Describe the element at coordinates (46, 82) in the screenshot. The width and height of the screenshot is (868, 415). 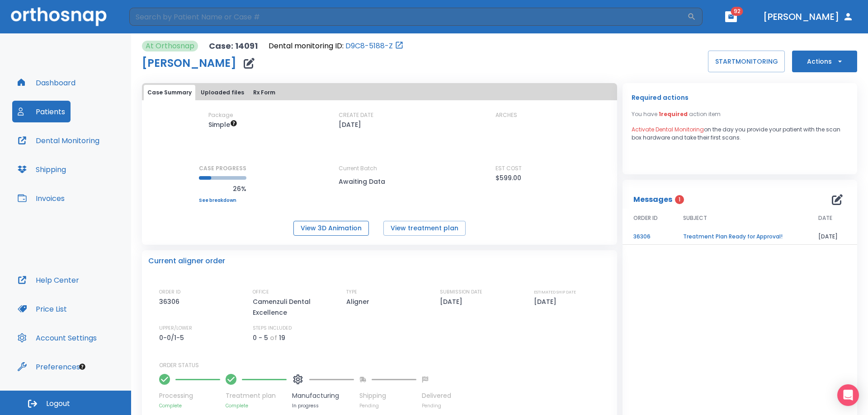
I see `a: Dashboard` at that location.